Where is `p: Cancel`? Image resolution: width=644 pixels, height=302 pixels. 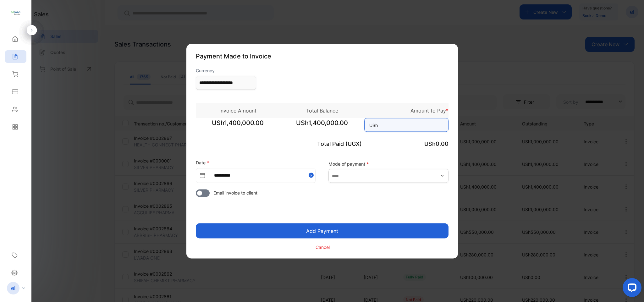
p: Cancel is located at coordinates (323, 247).